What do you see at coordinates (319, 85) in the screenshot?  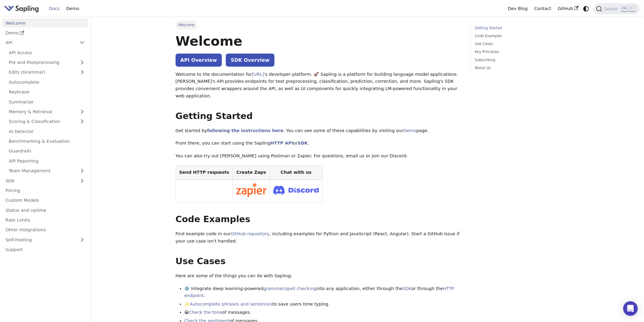 I see `p: Welcome to the documentation for 's developer platform. 🚀 Sapling is a platform for building lang...` at bounding box center [319, 85].